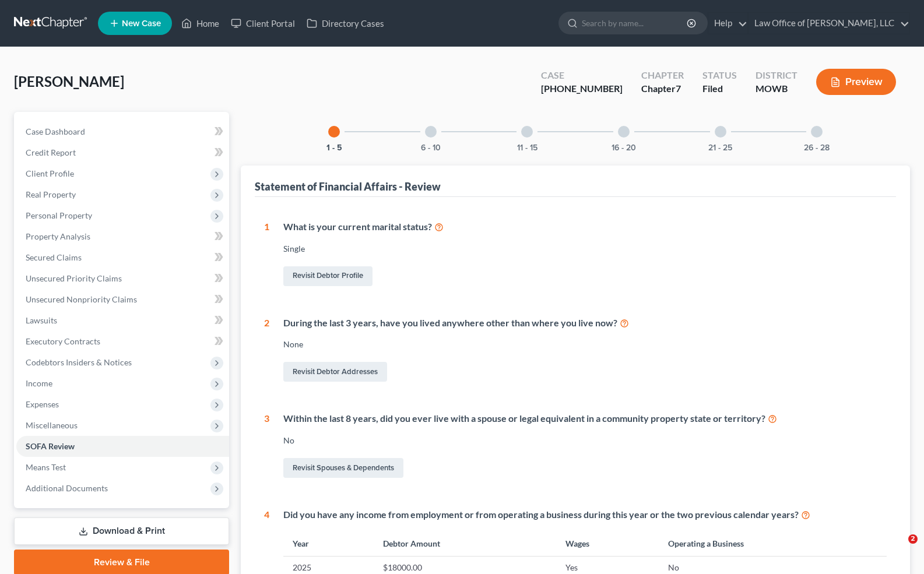  Describe the element at coordinates (582, 75) in the screenshot. I see `div: Case` at that location.